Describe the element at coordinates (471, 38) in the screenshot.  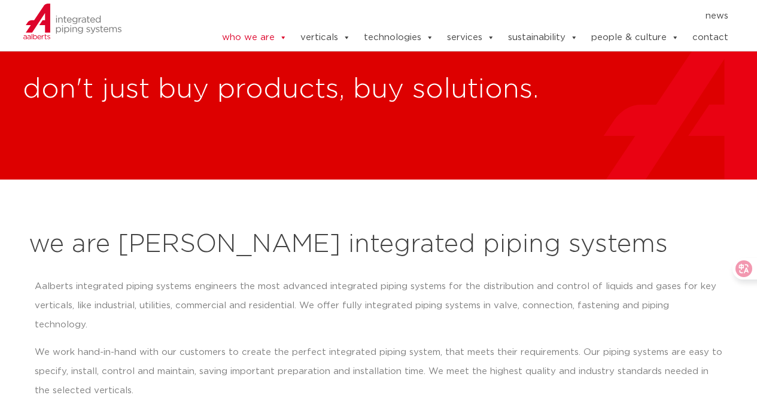
I see `a: services` at that location.